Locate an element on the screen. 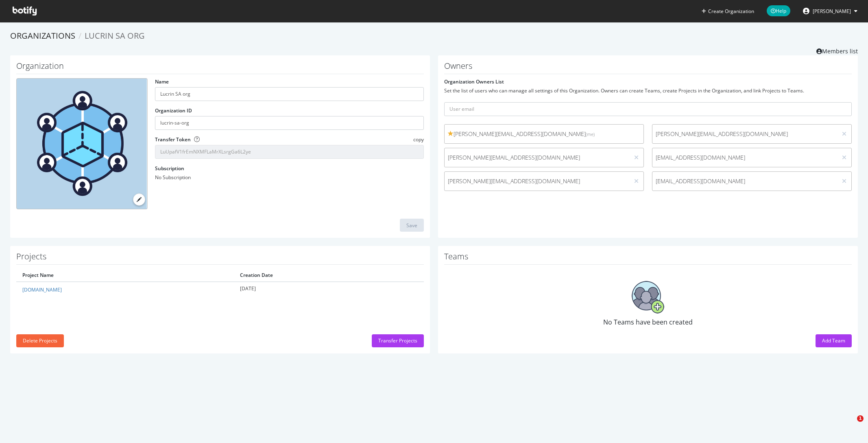  button: Save is located at coordinates (412, 225).